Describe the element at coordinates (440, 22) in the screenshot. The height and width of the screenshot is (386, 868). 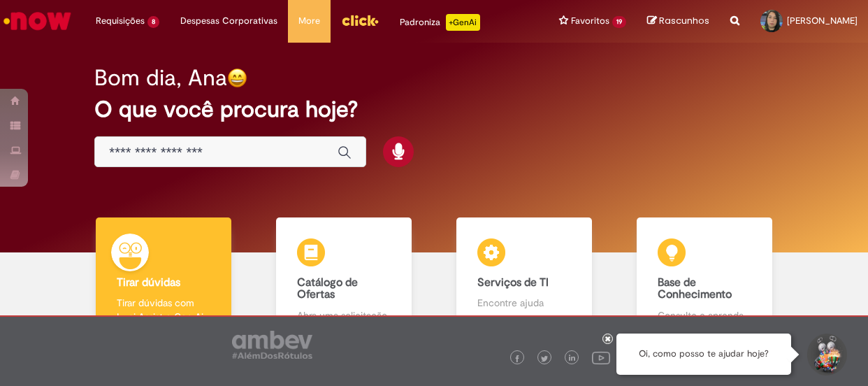
I see `div: Padroniza` at that location.